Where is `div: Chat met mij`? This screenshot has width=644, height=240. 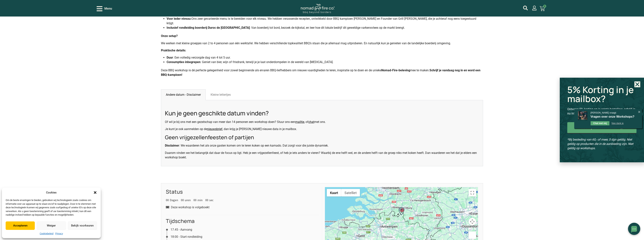
div: Chat met mij is located at coordinates (600, 124).